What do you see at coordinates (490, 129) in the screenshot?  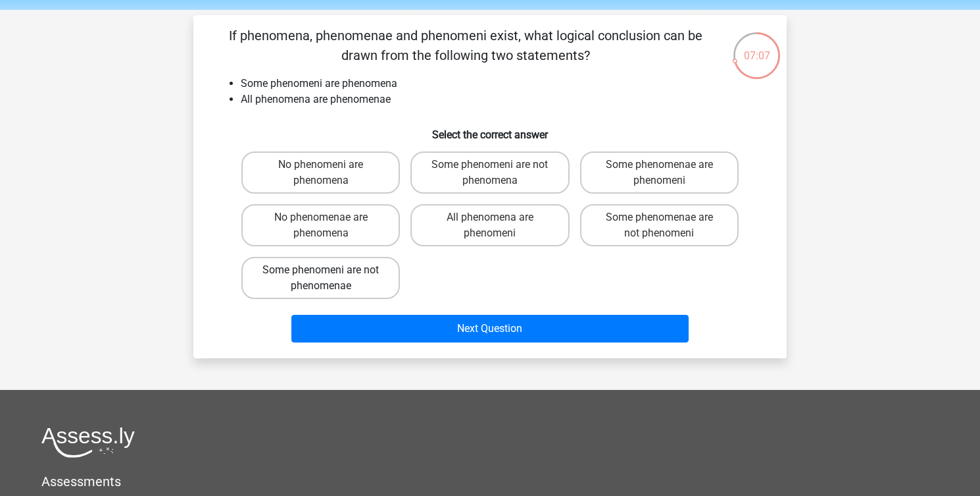 I see `h6: Select the correct answer` at bounding box center [490, 129].